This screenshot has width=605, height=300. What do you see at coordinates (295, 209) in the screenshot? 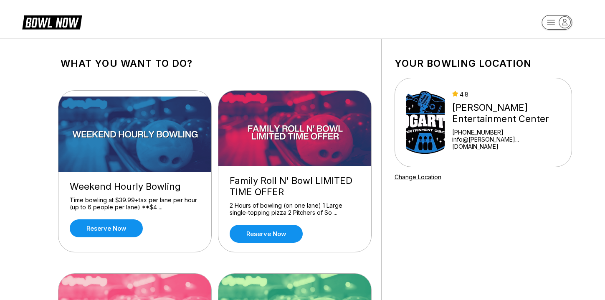
I see `div: 2 Hours of bowling (on one lane) 1 Large single-topping pizza 2 Pitchers of So ...` at bounding box center [295, 209].